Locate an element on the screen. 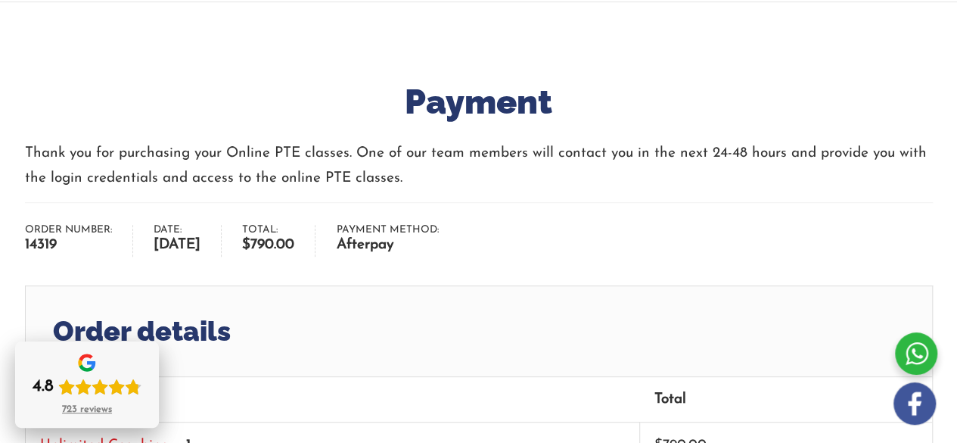  th: Product is located at coordinates (333, 400).